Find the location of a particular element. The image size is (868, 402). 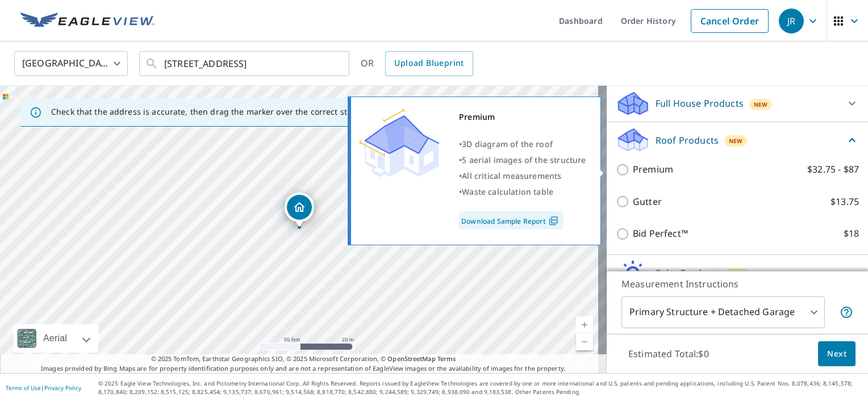

p: Gutter is located at coordinates (647, 201).